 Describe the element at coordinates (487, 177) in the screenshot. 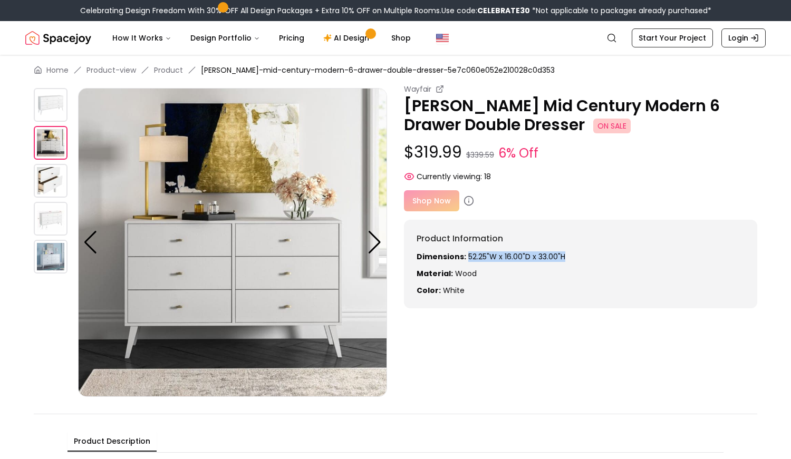

I see `span: 18` at that location.